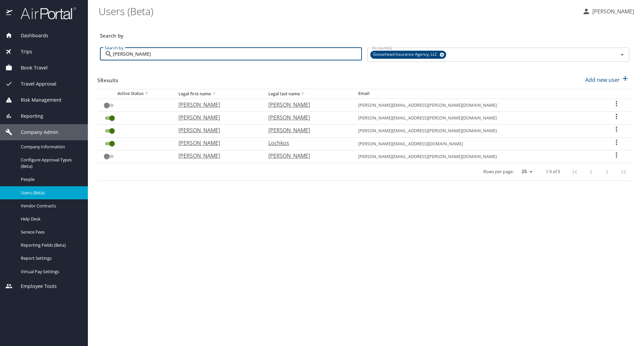 This screenshot has height=346, width=644. I want to click on span: Configure Approval Types (Beta), so click(51, 163).